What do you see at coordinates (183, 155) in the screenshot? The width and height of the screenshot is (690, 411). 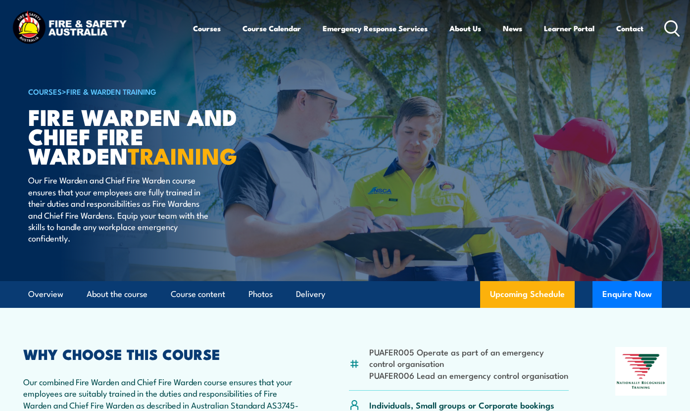 I see `strong: TRAINING` at bounding box center [183, 155].